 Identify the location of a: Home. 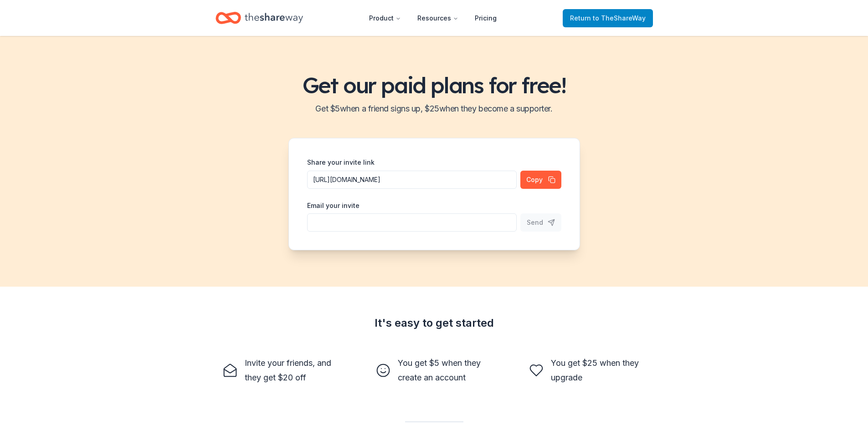
(259, 18).